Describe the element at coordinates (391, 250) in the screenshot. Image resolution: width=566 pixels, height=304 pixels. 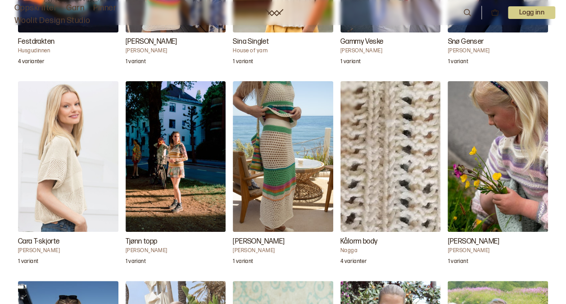
I see `h4: Nagga` at that location.